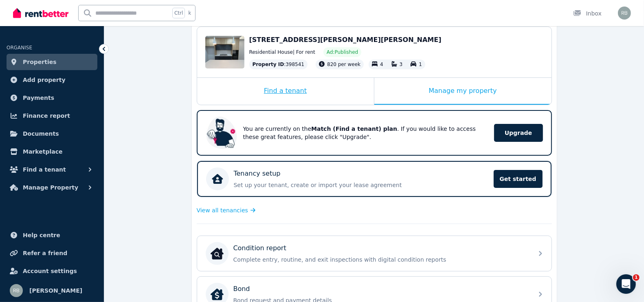 The image size is (644, 302). Describe the element at coordinates (242, 289) in the screenshot. I see `p: Bond` at that location.